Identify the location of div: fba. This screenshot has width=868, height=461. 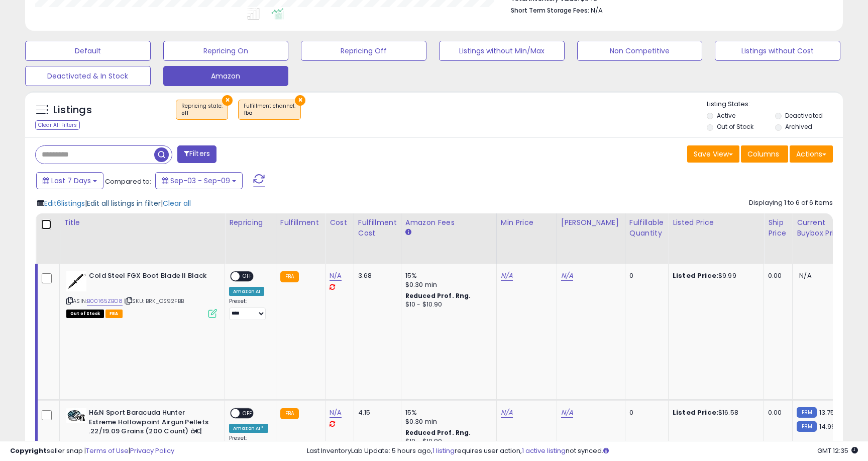
(270, 113).